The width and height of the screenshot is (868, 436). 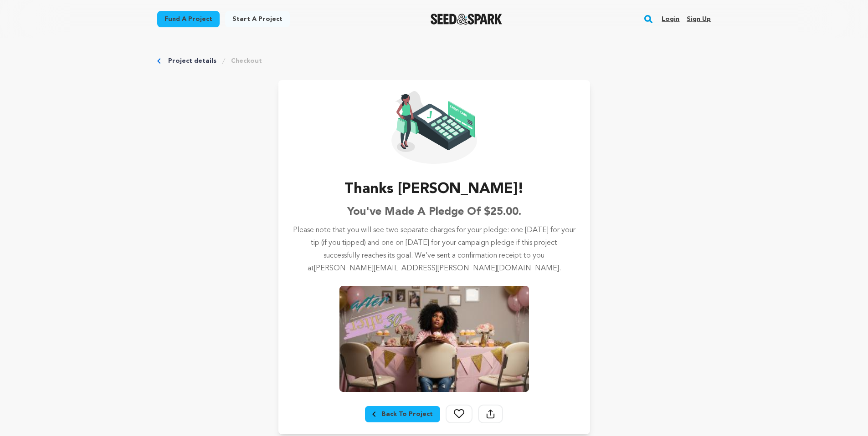 What do you see at coordinates (434, 212) in the screenshot?
I see `h6: You've made a pledge of $25.00.` at bounding box center [434, 212].